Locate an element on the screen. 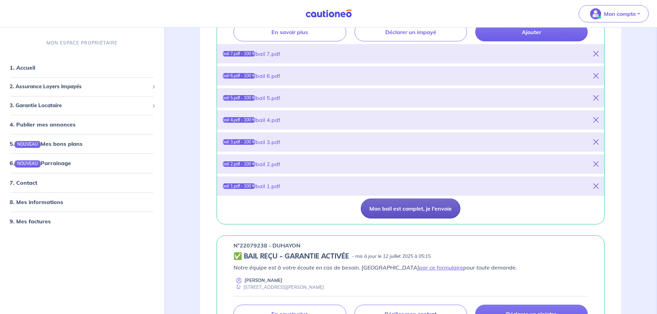 Image resolution: width=657 pixels, height=314 pixels. div: state: CONTRACT-VALIDATED, Context: ,MAYBE-CERTIFICATE,,LESSOR-DOCUMENTS,IS-ODEALIM is located at coordinates (410, 257).